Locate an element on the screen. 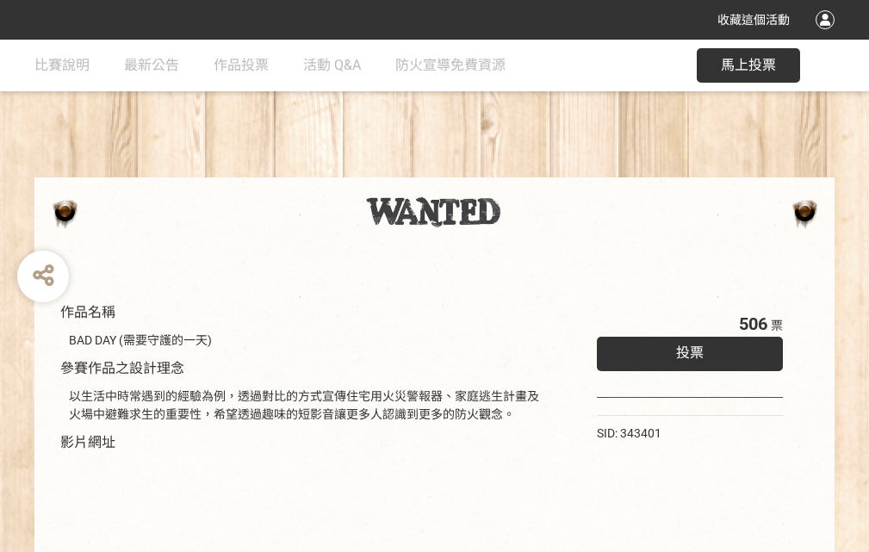  div: 以生活中時常遇到的經驗為例，透過對比的方式宣傳住宅用火災警報器、家庭逃生計畫及火場中避難求生的重要性，希望透過趣味的短影音讓更多人認識到更多的防火觀念。 is located at coordinates (307, 406).